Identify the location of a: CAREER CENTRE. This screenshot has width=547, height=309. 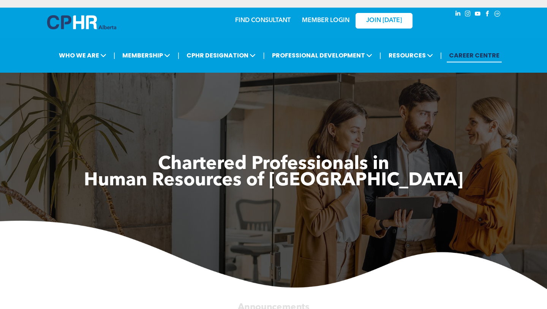
(474, 55).